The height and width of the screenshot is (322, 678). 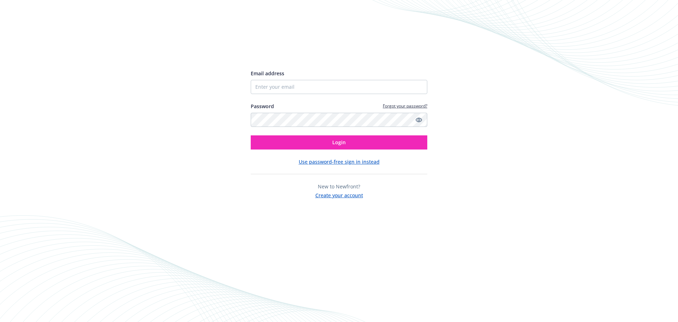 What do you see at coordinates (284, 50) in the screenshot?
I see `img: Newfront logo` at bounding box center [284, 50].